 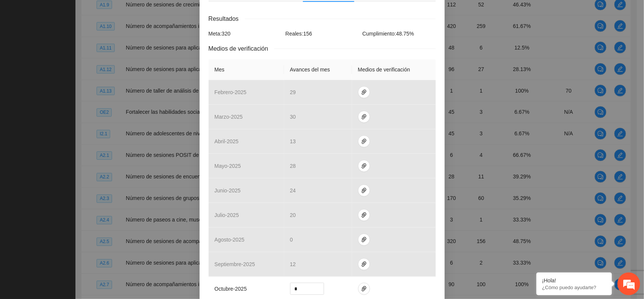 I want to click on span: octubre - 2025, so click(x=231, y=288).